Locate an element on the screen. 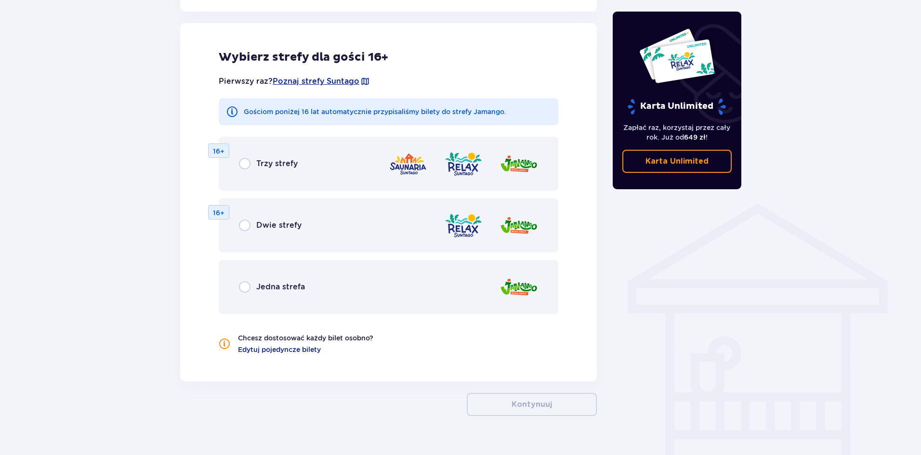 This screenshot has width=921, height=455. p: Pierwszy raz? is located at coordinates (294, 81).